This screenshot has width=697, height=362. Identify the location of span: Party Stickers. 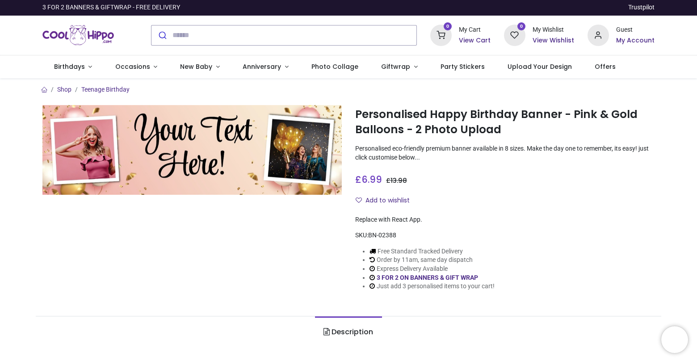
(463, 67).